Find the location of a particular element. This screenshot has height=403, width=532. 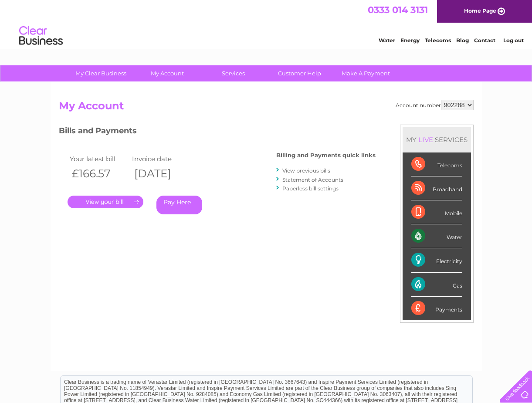

a: Customer Help is located at coordinates (300, 73).